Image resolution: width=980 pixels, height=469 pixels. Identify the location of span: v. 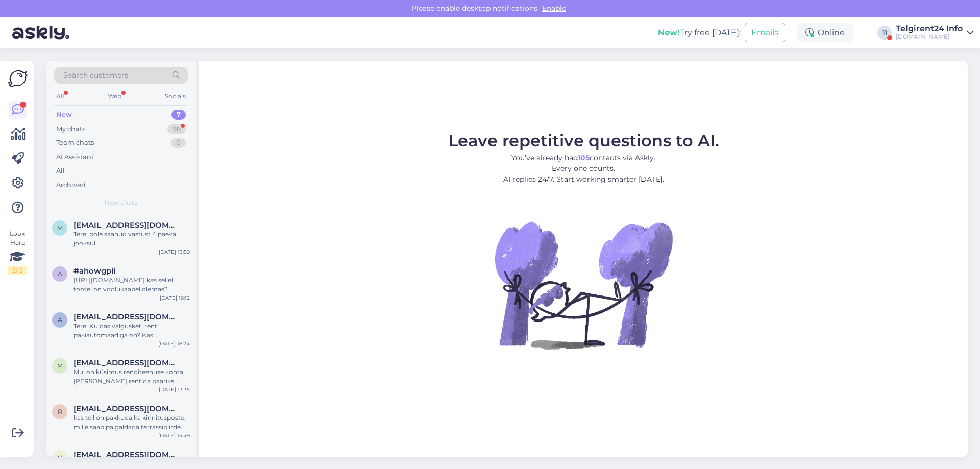
(59, 457).